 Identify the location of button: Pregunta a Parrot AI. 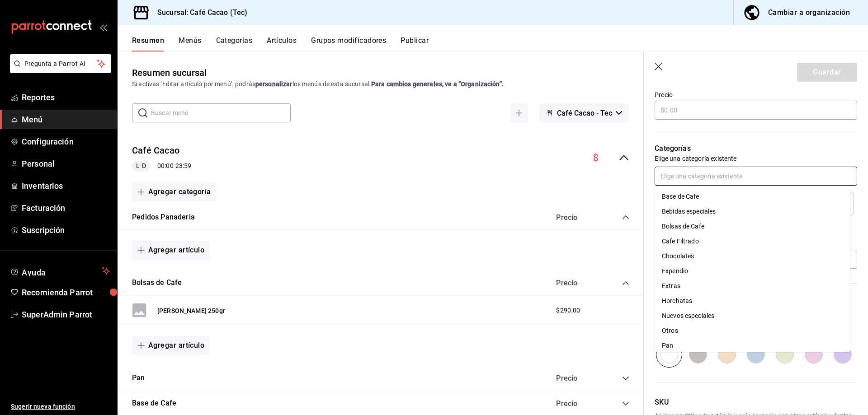
(61, 64).